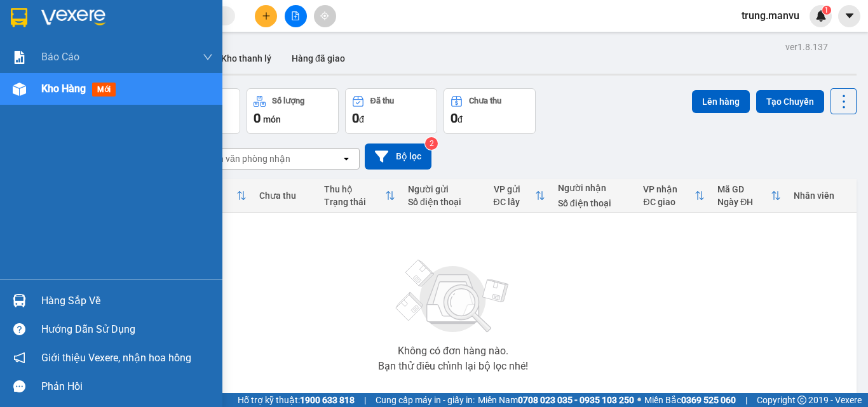 This screenshot has width=868, height=407. Describe the element at coordinates (669, 189) in the screenshot. I see `div: VP nhận` at that location.